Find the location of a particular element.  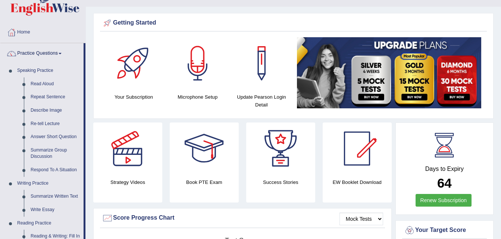

h4: Success Stories is located at coordinates (280, 182).